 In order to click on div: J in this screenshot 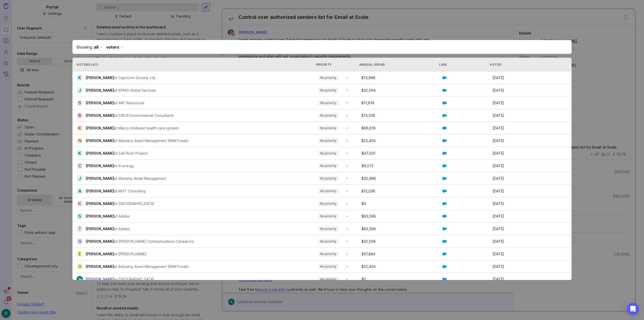, I will do `click(80, 91)`.